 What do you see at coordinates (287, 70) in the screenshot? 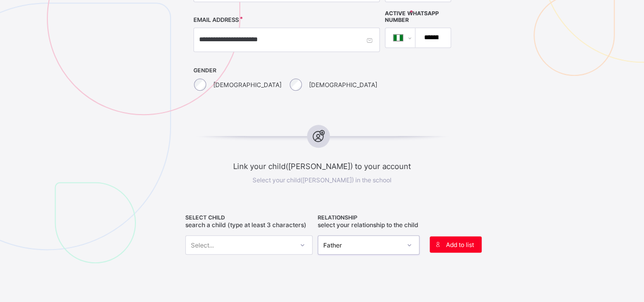
I see `span: GENDER` at bounding box center [287, 70].